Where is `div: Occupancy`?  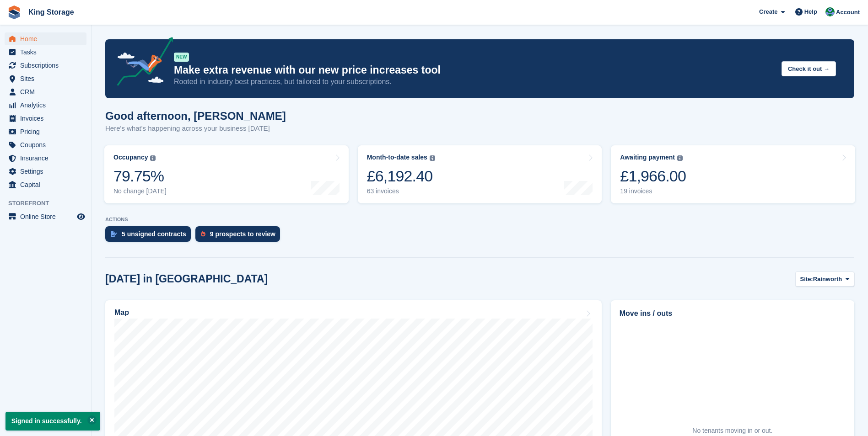 div: Occupancy is located at coordinates (130, 157).